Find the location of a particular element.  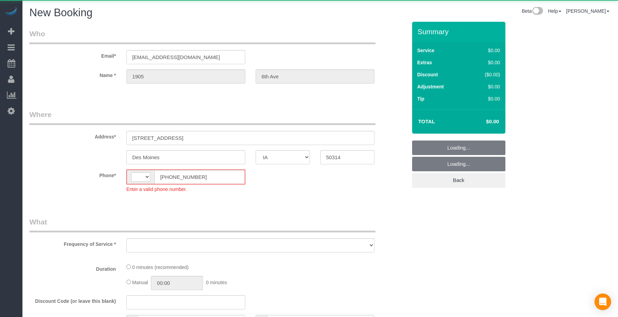

label: Frequency of Service * is located at coordinates (73, 243).